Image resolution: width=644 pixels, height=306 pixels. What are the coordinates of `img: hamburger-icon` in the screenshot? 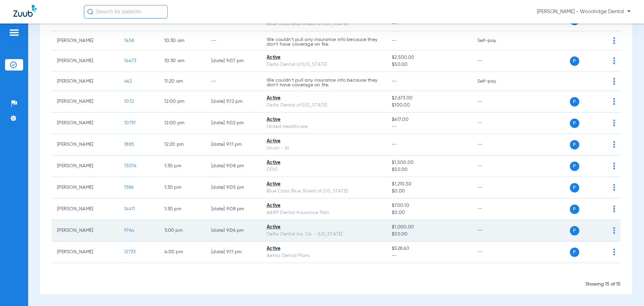 It's located at (14, 32).